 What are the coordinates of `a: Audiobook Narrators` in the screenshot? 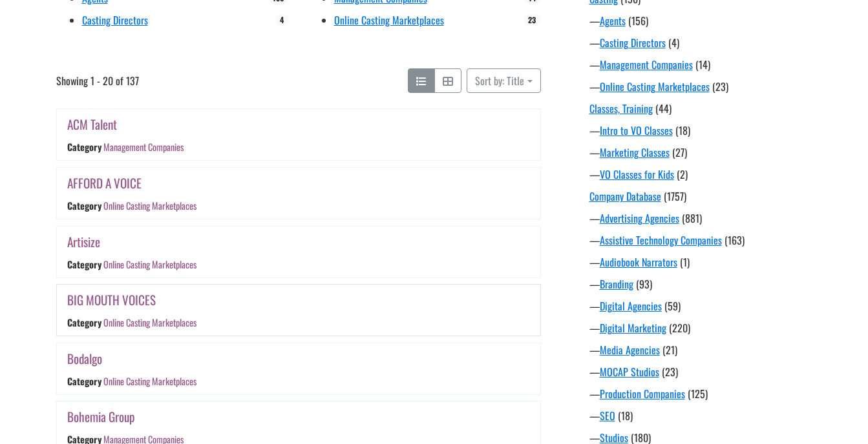 It's located at (638, 262).